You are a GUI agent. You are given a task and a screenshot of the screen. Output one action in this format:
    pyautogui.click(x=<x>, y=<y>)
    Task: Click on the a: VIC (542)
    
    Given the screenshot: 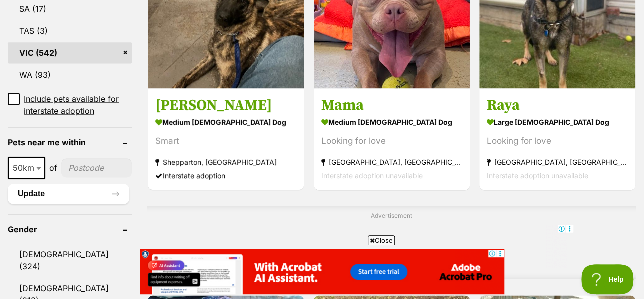 What is the action you would take?
    pyautogui.click(x=70, y=53)
    